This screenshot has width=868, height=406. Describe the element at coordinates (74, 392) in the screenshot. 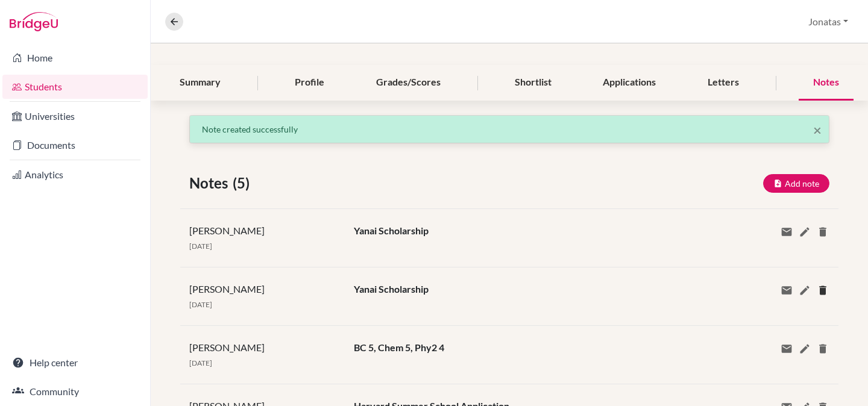

I see `a: Community` at that location.